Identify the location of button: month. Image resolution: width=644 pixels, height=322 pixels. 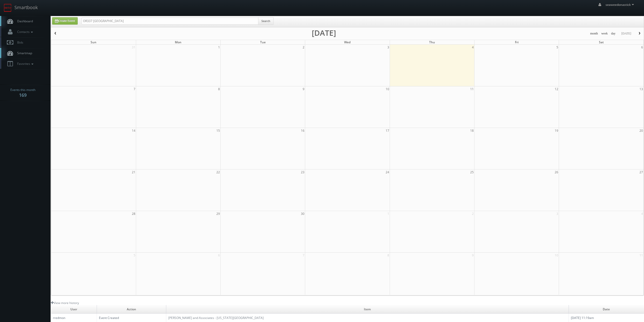
(594, 33).